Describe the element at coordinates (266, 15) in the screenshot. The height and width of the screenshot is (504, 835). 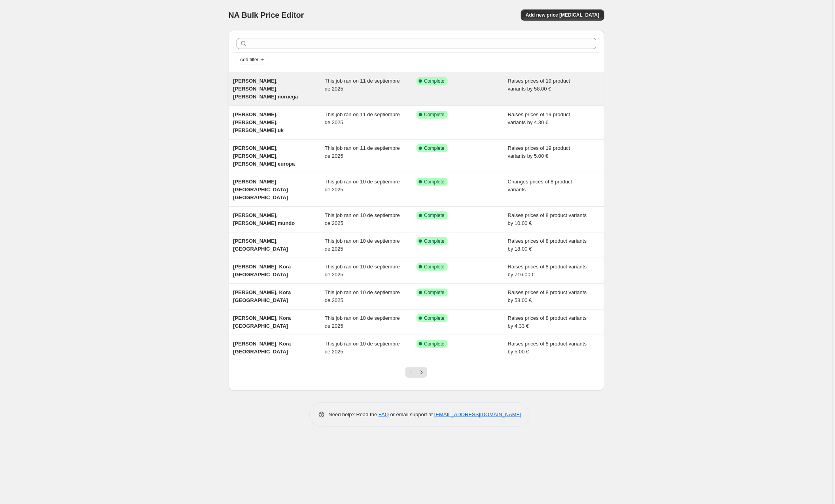
I see `span: NA Bulk Price Editor` at that location.